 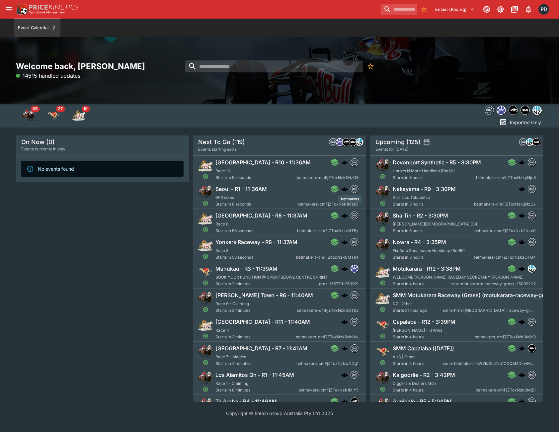 What do you see at coordinates (424, 375) in the screenshot?
I see `h6: Kalgoorlie - R2 - 3:42PM` at bounding box center [424, 375].